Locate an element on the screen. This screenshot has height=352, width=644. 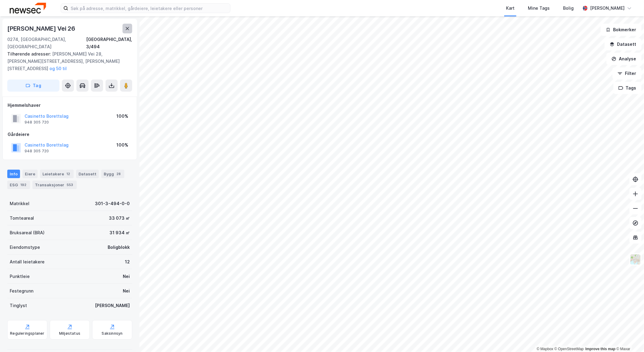
div: Mine Tags is located at coordinates (538, 8).